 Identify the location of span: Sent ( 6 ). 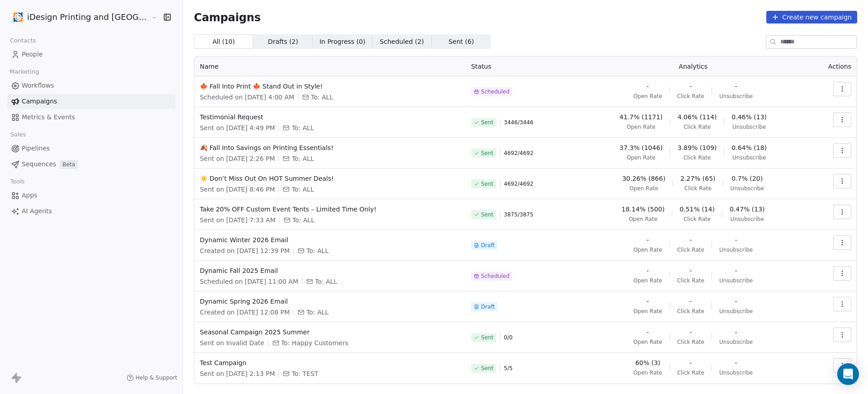
(461, 42).